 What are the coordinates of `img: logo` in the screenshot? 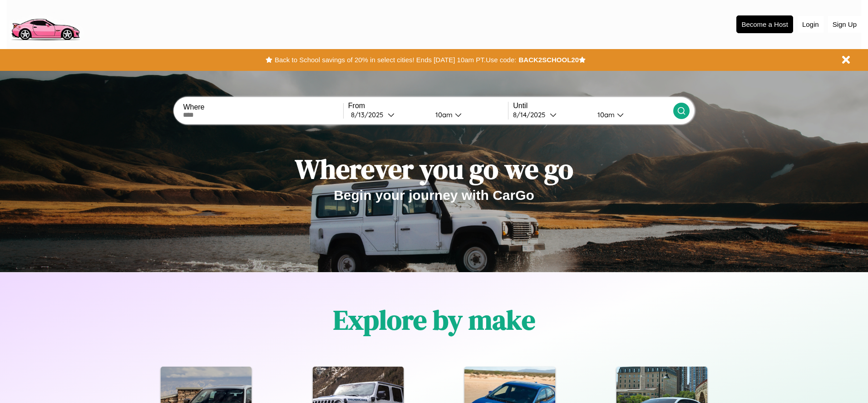 It's located at (45, 24).